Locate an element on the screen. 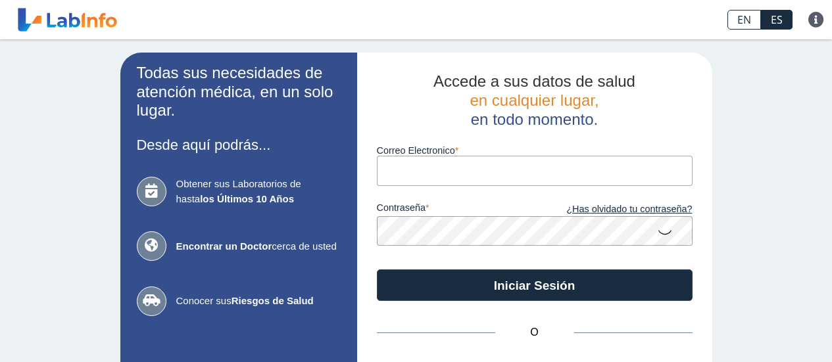 This screenshot has height=362, width=832. span: Conocer sus is located at coordinates (258, 301).